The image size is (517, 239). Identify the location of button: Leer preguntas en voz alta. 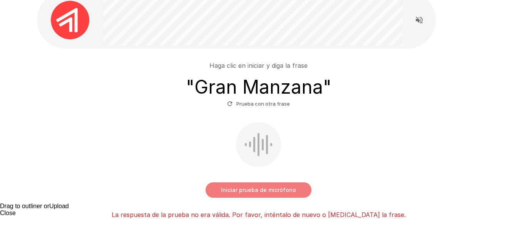
(419, 20).